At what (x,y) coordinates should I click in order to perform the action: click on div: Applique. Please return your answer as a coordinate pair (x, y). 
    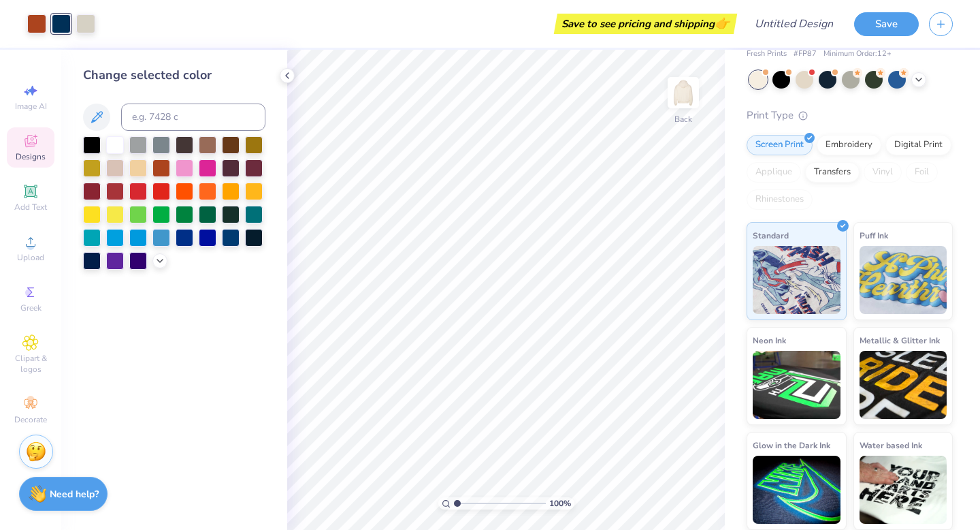
    Looking at the image, I should click on (774, 173).